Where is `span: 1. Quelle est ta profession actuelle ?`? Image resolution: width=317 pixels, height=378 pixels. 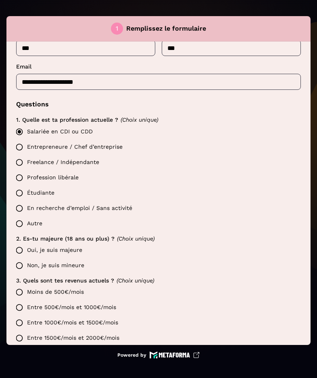
span: 1. Quelle est ta profession actuelle ? is located at coordinates (67, 120).